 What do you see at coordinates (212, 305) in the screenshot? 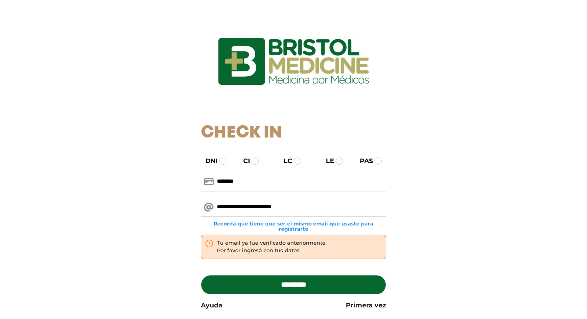
I see `a: Ayuda` at bounding box center [212, 305].